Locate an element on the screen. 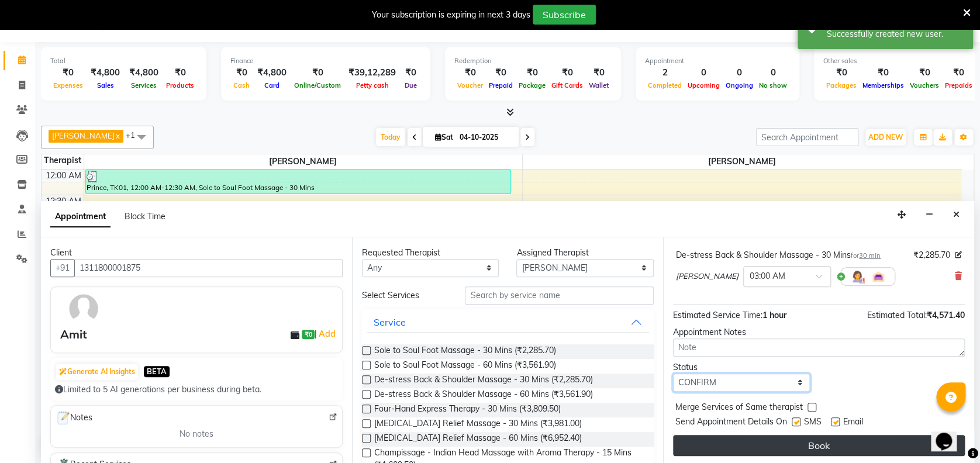  span: Card is located at coordinates (272, 85).